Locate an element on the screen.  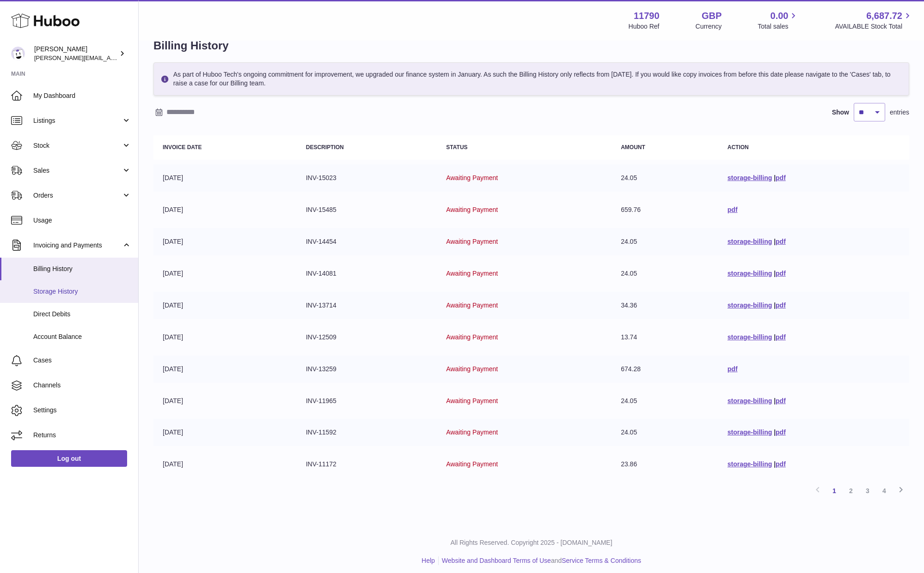
strong: Amount is located at coordinates (633, 148).